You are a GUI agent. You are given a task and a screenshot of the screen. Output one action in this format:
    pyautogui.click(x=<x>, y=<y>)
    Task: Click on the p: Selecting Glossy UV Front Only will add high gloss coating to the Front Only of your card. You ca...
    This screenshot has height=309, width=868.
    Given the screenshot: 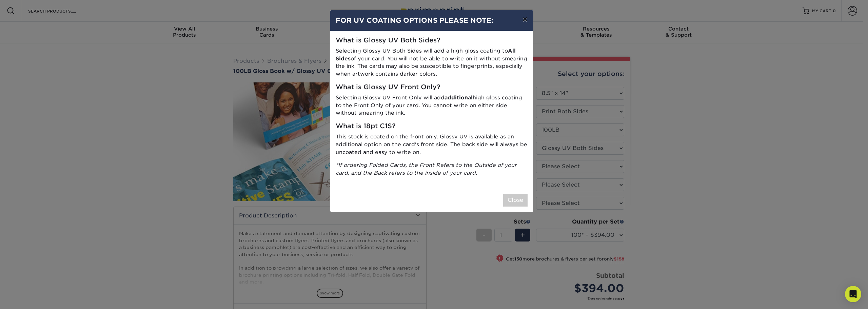 What is the action you would take?
    pyautogui.click(x=432, y=105)
    